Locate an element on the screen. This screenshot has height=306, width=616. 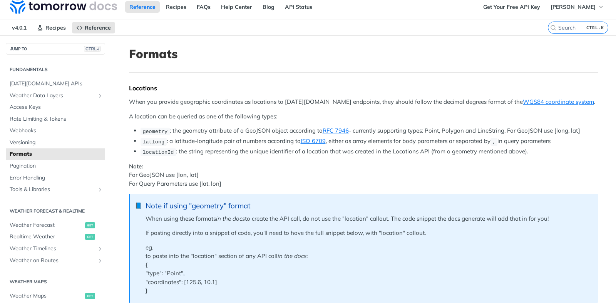
span: Reference is located at coordinates (98, 28).